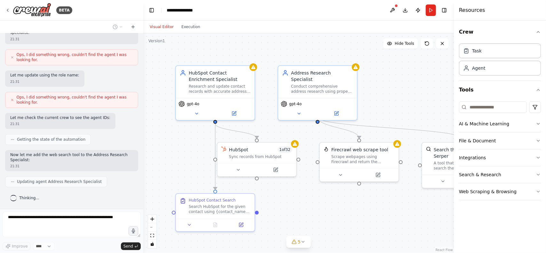 The width and height of the screenshot is (546, 253). Describe the element at coordinates (133, 27) in the screenshot. I see `button: Start a new chat` at that location.